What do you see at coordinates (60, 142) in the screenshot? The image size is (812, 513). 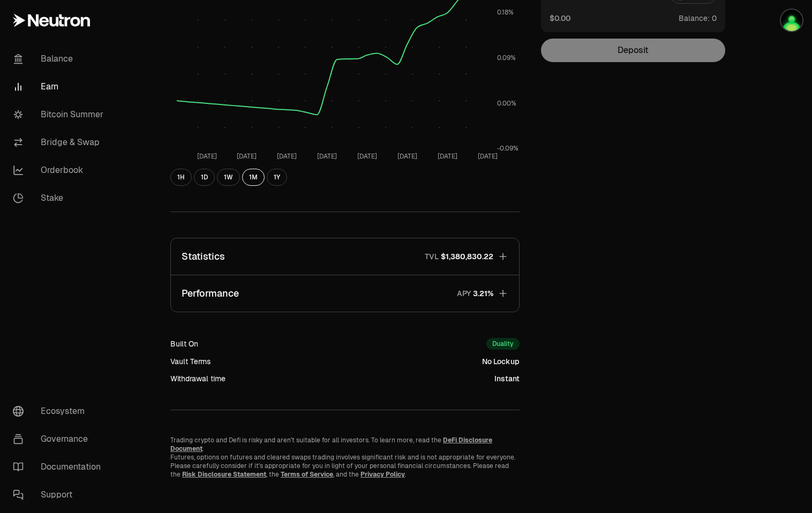 I see `a: Bridge & Swap` at bounding box center [60, 142].